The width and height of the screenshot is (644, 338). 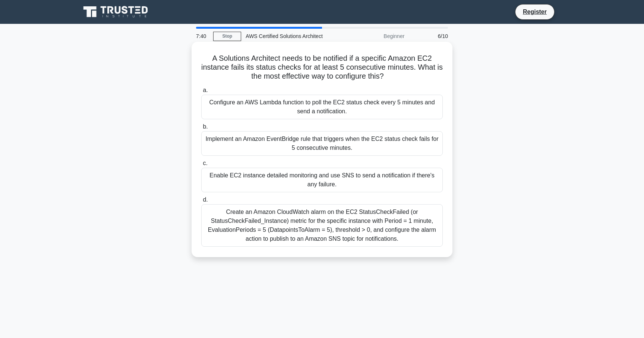 What do you see at coordinates (430, 36) in the screenshot?
I see `div: 6/10` at bounding box center [430, 36].